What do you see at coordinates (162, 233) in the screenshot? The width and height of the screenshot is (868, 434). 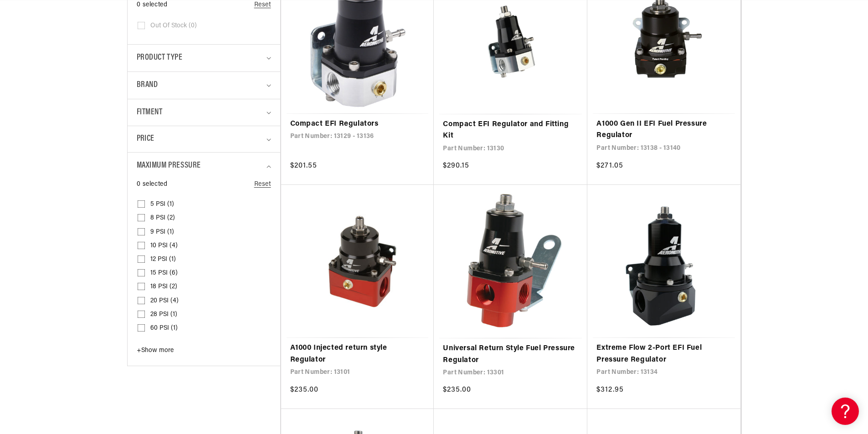 I see `span: 9 PSI (1)` at bounding box center [162, 233].